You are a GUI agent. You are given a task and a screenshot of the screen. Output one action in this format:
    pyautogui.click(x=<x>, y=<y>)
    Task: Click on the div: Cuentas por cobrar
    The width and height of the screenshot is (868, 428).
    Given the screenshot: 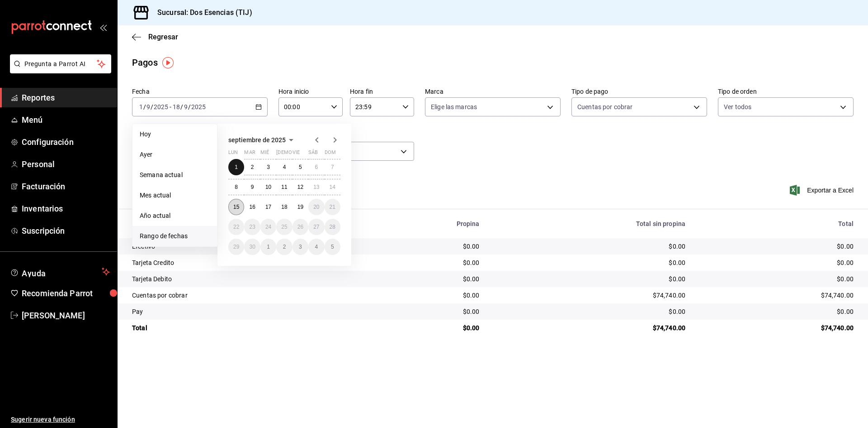 What is the action you would take?
    pyautogui.click(x=245, y=295)
    